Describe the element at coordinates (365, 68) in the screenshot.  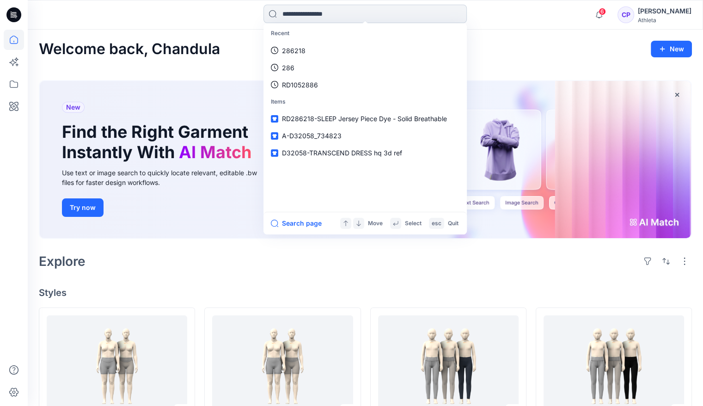
I see `a: 286` at that location.